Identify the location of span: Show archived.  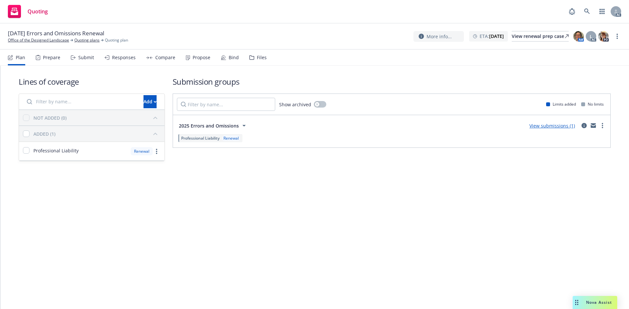
(295, 104).